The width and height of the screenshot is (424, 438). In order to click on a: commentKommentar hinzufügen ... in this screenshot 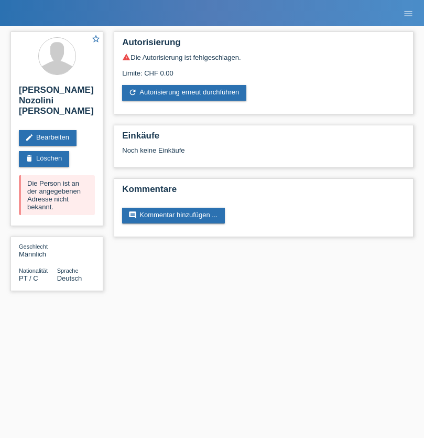, I will do `click(174, 215)`.